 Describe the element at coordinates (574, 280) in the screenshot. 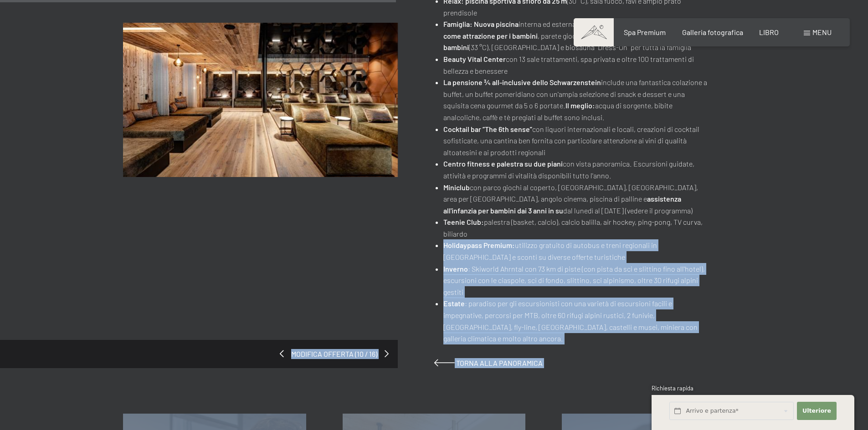

I see `font: : Skiworld Ahrntal con 73 km di piste (con pista da sci e slittino fino all'hotel), escursioni co...` at that location.